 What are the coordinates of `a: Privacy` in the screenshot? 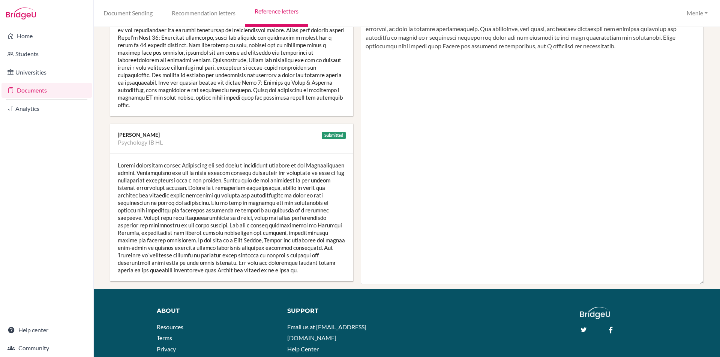 It's located at (166, 349).